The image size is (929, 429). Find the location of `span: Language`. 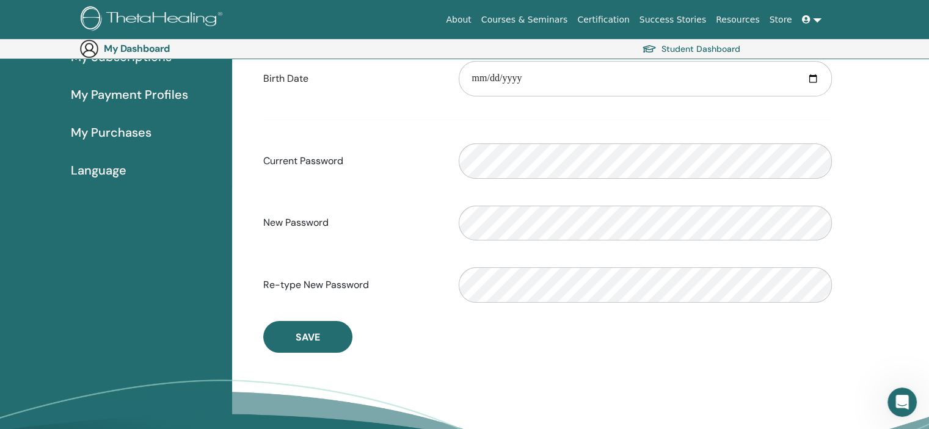

span: Language is located at coordinates (98, 170).